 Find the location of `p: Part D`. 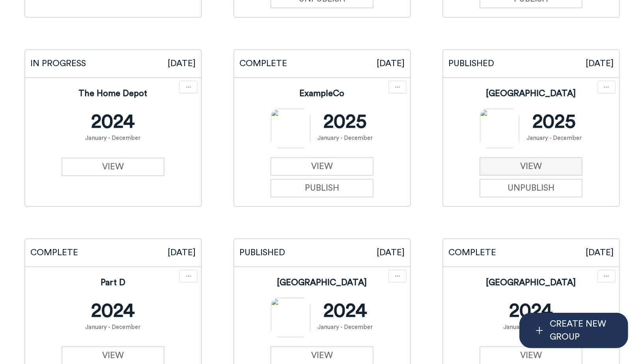

p: Part D is located at coordinates (113, 282).